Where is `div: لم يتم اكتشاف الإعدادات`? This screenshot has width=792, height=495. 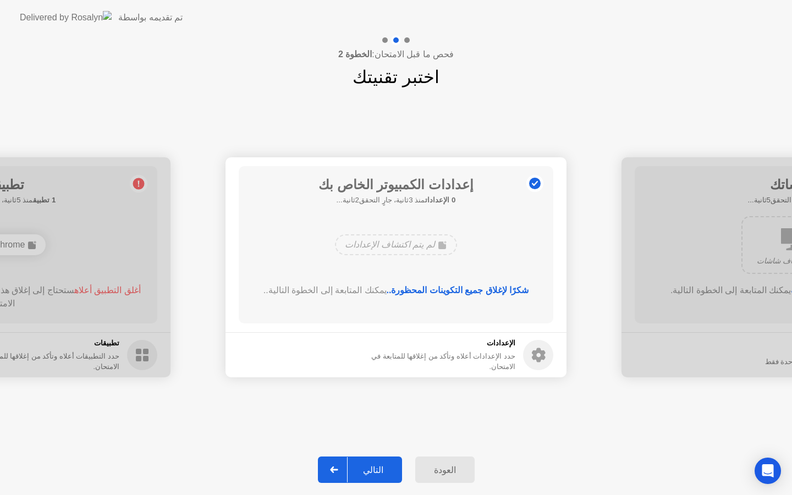 div: لم يتم اكتشاف الإعدادات is located at coordinates (395, 245).